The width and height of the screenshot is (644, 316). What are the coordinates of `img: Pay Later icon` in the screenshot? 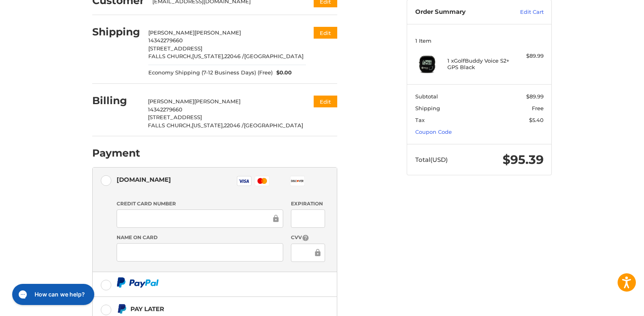 It's located at (121, 309).